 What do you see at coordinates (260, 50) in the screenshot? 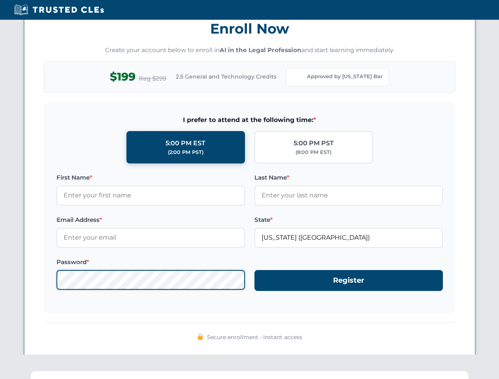
I see `strong: AI in the Legal Profession` at bounding box center [260, 50].